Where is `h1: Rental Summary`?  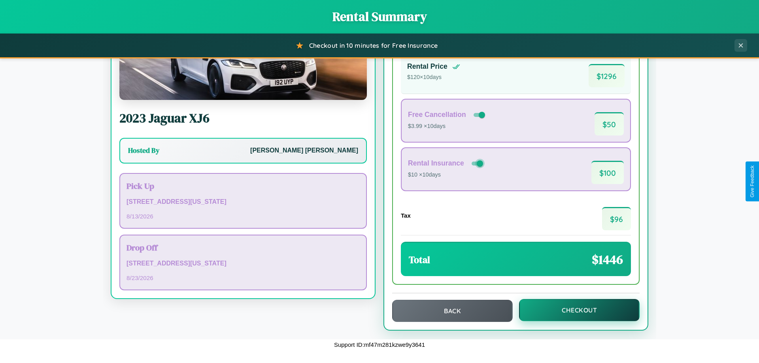
h1: Rental Summary is located at coordinates (379, 17).